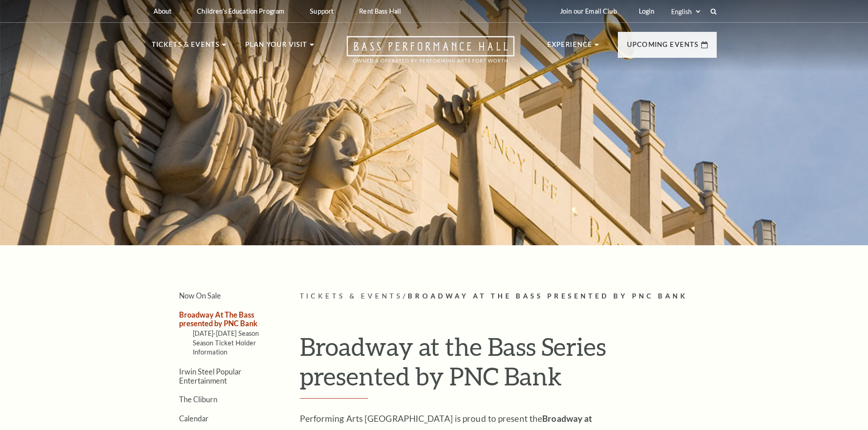  What do you see at coordinates (198, 399) in the screenshot?
I see `a: The Cliburn` at bounding box center [198, 399].